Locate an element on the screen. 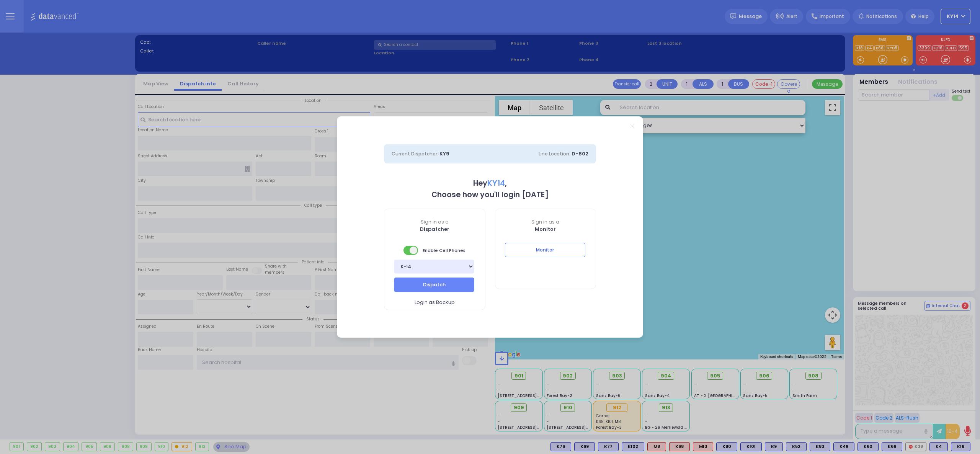 This screenshot has height=454, width=980. b: Monitor is located at coordinates (545, 229).